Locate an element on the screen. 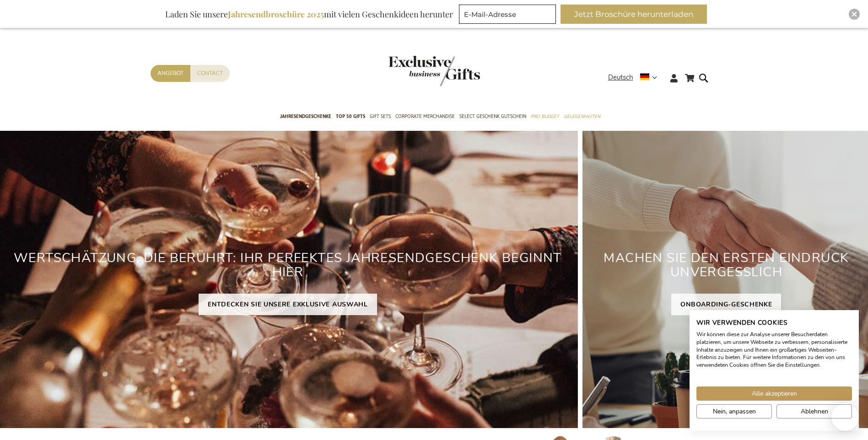 Image resolution: width=868 pixels, height=440 pixels. span: Corporate Merchandise is located at coordinates (425, 116).